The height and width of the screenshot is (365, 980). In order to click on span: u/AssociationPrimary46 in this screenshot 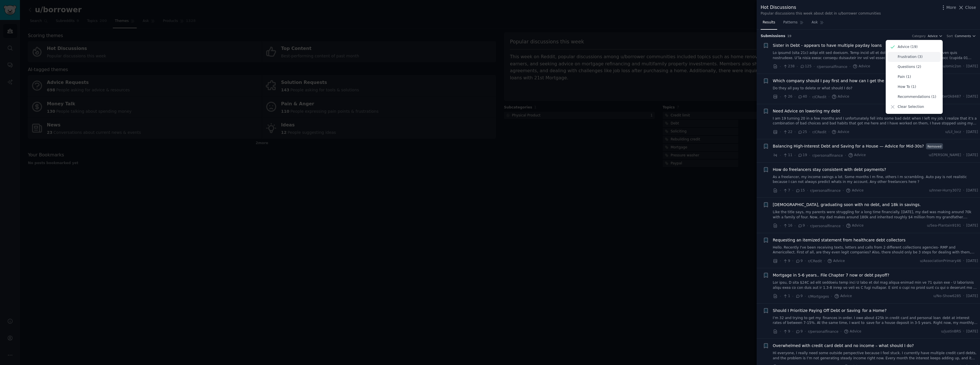, I will do `click(940, 261)`.